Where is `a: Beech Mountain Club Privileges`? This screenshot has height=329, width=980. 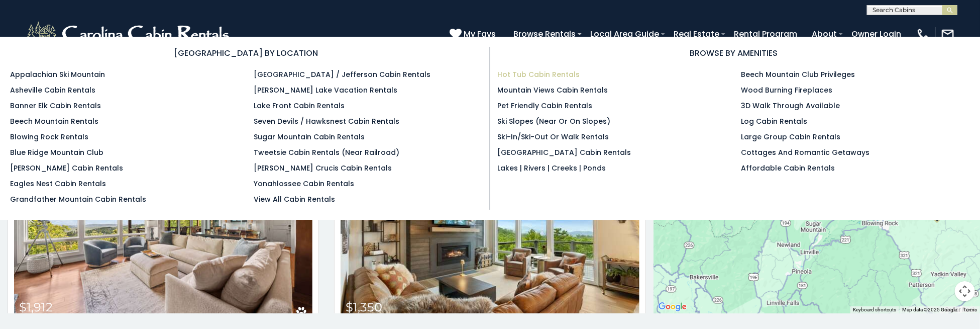 a: Beech Mountain Club Privileges is located at coordinates (798, 75).